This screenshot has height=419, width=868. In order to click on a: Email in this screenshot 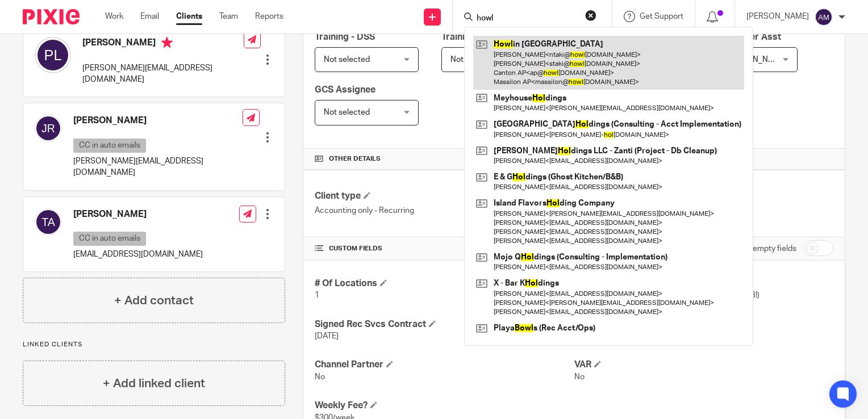, I will do `click(150, 17)`.